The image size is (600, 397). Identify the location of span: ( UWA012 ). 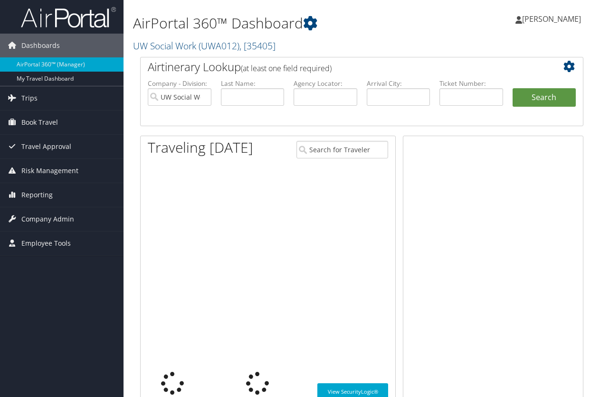
(219, 46).